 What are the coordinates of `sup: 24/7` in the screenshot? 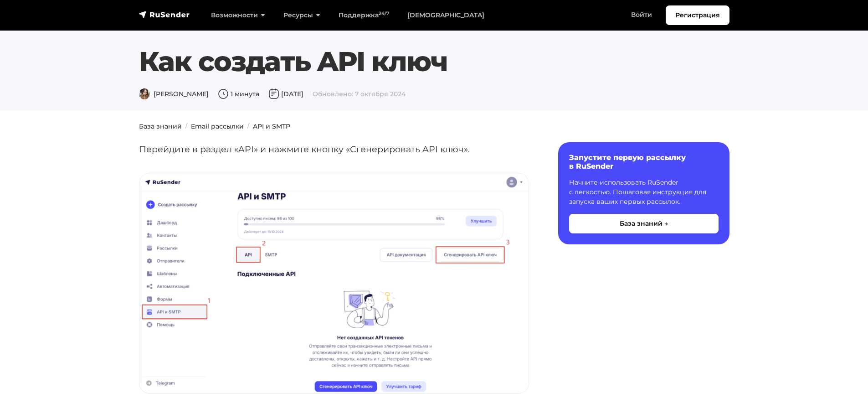 It's located at (383, 13).